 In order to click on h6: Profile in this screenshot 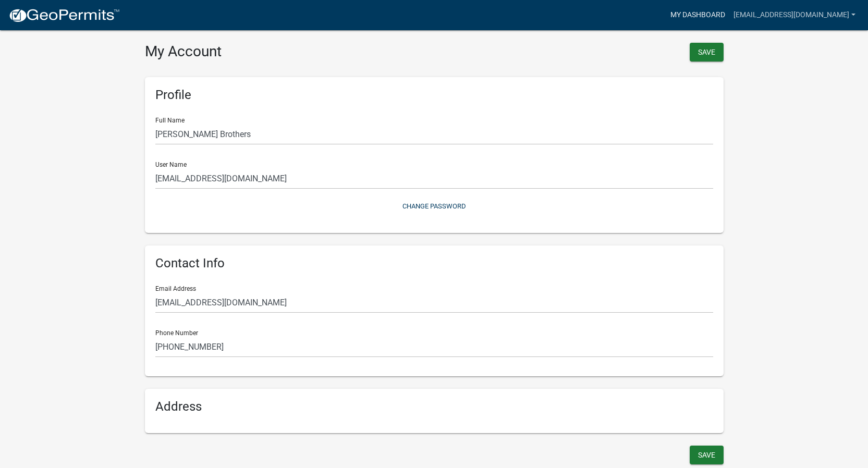, I will do `click(434, 95)`.